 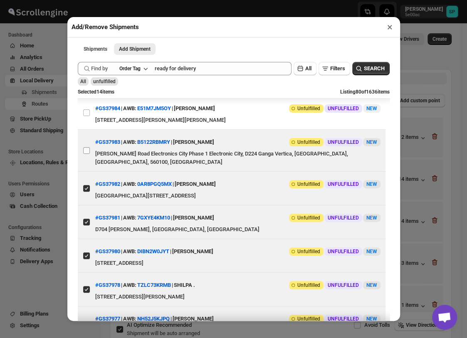 I want to click on button: #GS37980, so click(x=108, y=251).